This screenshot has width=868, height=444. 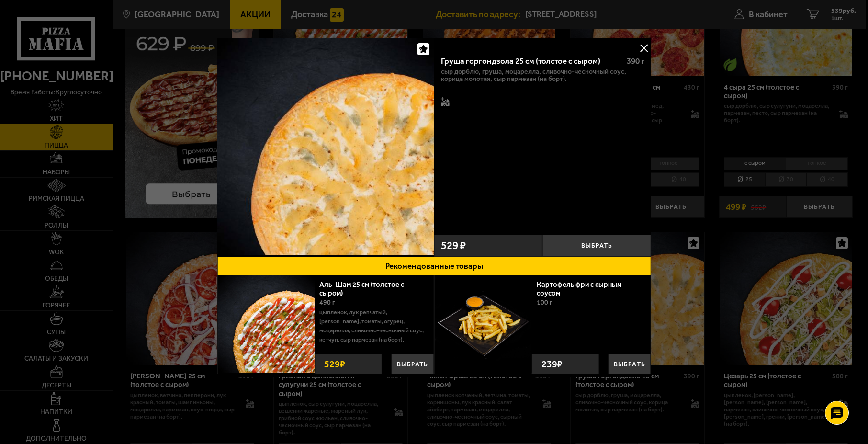 I want to click on span: 100 г, so click(x=545, y=302).